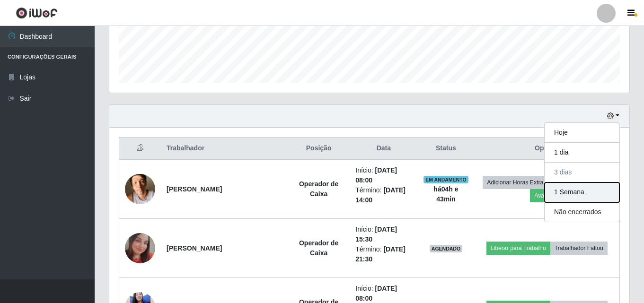 The height and width of the screenshot is (303, 644). I want to click on th: Opções, so click(546, 148).